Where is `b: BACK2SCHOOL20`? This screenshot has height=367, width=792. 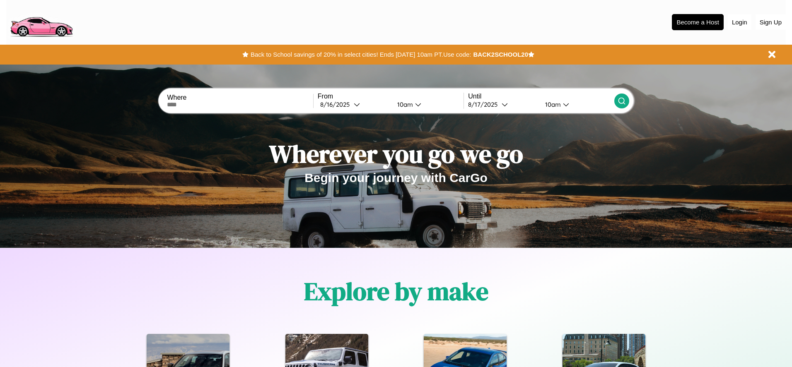 b: BACK2SCHOOL20 is located at coordinates (500, 54).